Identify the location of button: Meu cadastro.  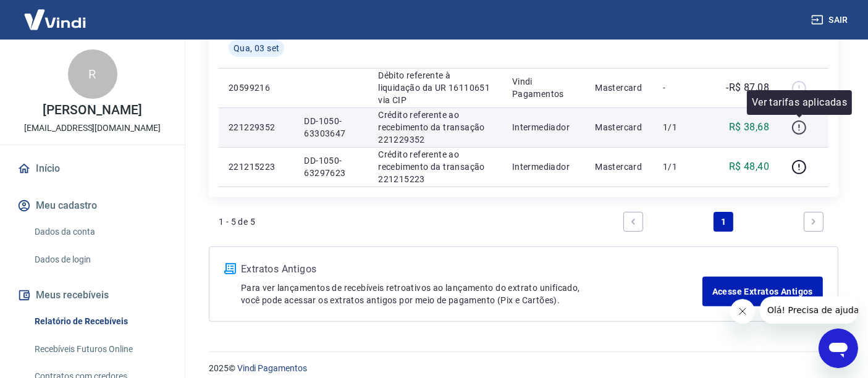
(92, 206).